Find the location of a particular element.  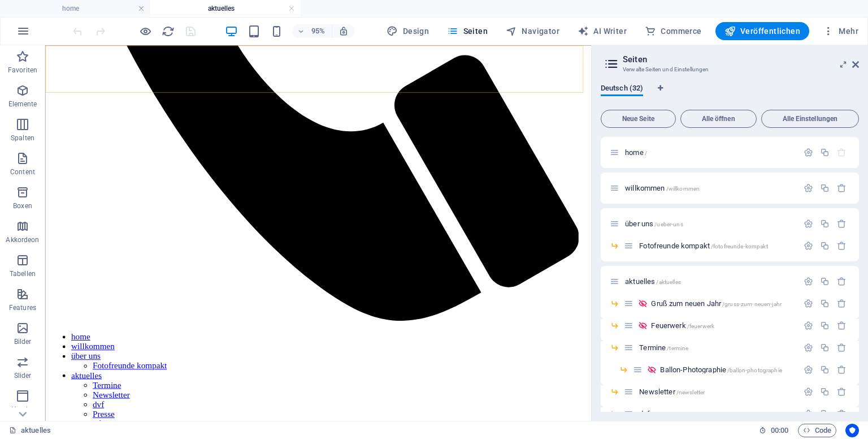

span: /ueber-uns is located at coordinates (669, 224).